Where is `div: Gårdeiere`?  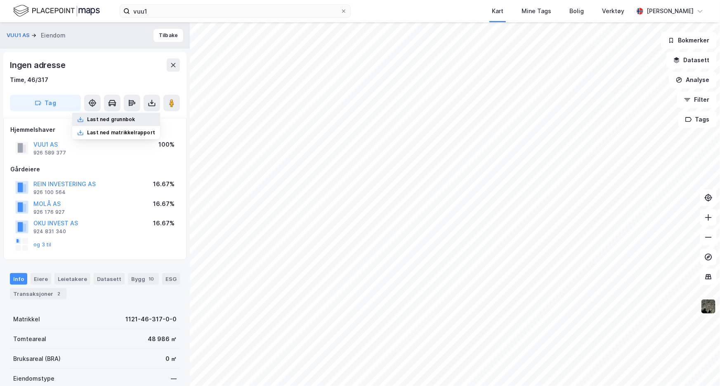 div: Gårdeiere is located at coordinates (95, 170).